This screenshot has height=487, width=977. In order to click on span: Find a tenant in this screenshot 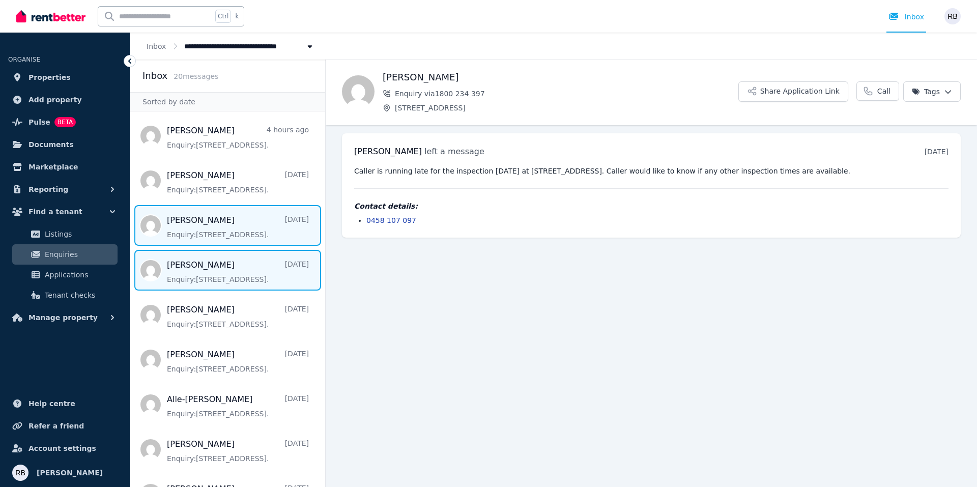, I will do `click(55, 212)`.